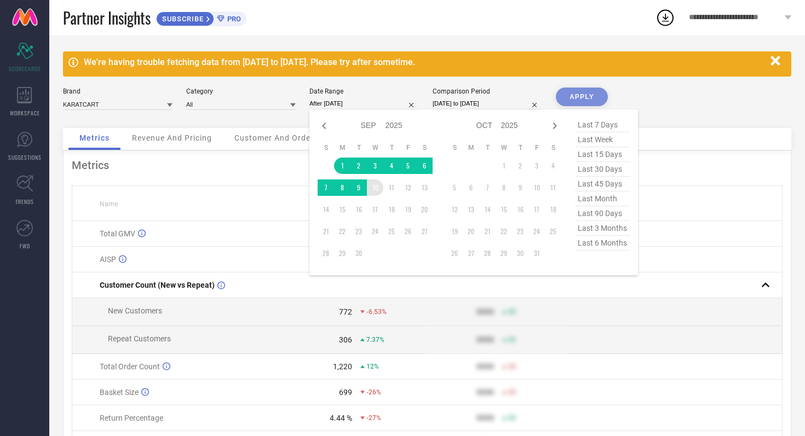 The width and height of the screenshot is (805, 436). I want to click on td: Tue Sep 23 2025, so click(359, 232).